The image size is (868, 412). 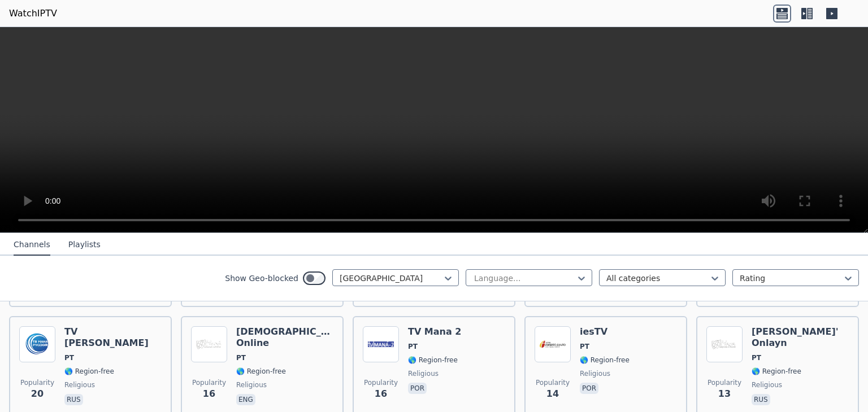 I want to click on span: 20, so click(x=37, y=394).